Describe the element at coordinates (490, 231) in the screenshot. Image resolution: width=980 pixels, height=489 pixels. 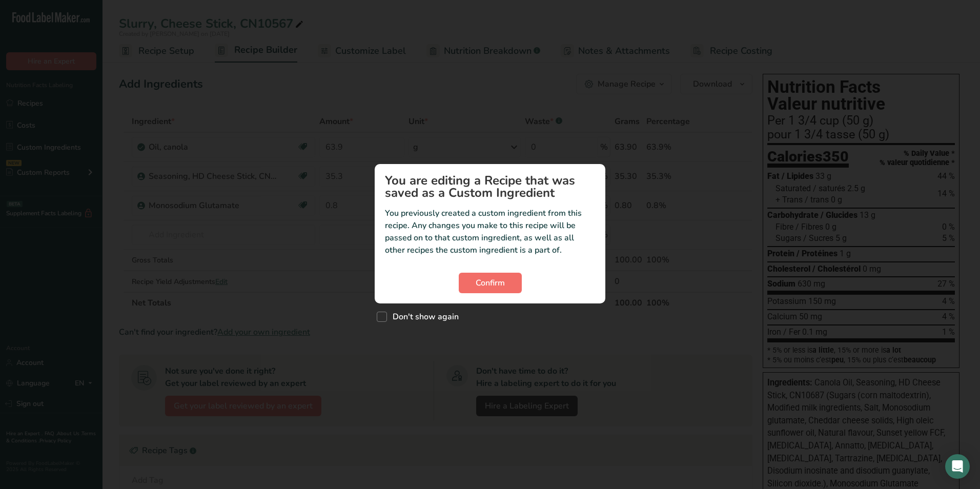
I see `p: You previously created a custom ingredient from this recipe. Any changes you make to this recipe ...` at that location.